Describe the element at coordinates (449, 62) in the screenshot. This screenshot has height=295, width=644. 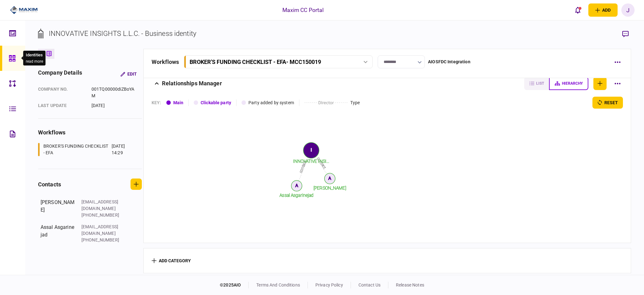
I see `div: AIOSFDC Integration` at that location.